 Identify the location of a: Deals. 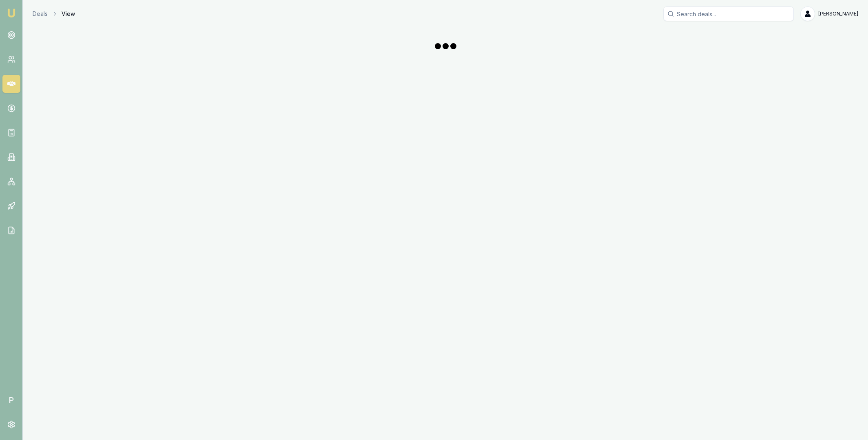
(40, 14).